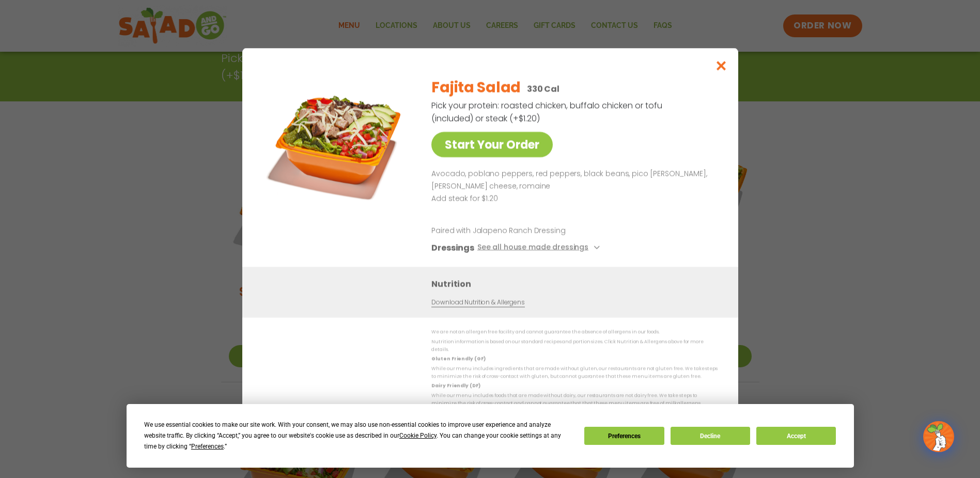 The image size is (980, 478). Describe the element at coordinates (939, 437) in the screenshot. I see `img: wpChatIcon` at that location.